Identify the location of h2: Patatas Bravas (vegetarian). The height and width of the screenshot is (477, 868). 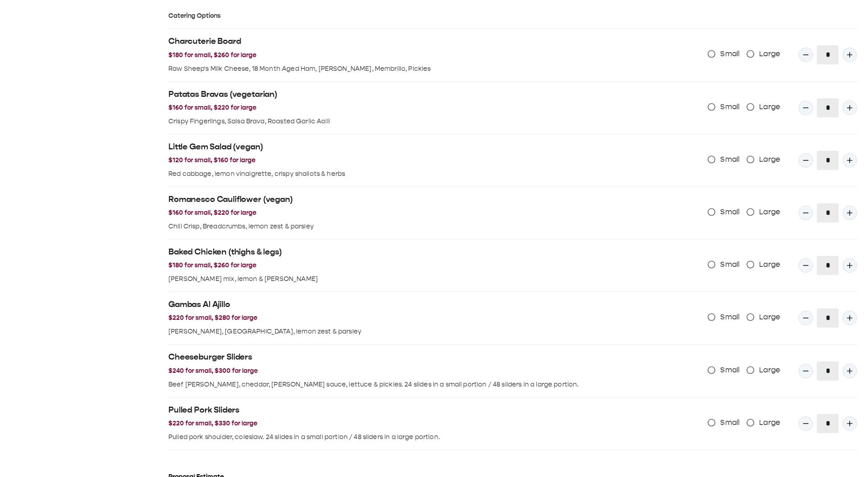
(396, 95).